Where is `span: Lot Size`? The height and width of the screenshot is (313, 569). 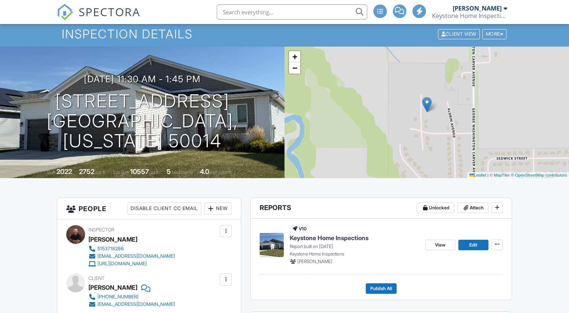
span: Lot Size is located at coordinates (121, 172).